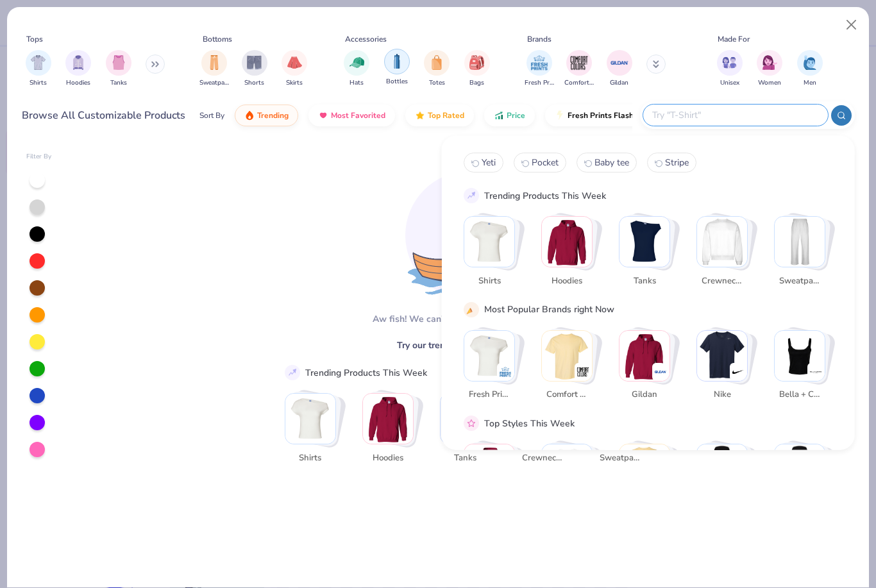  Describe the element at coordinates (770, 62) in the screenshot. I see `img: Women Image` at that location.